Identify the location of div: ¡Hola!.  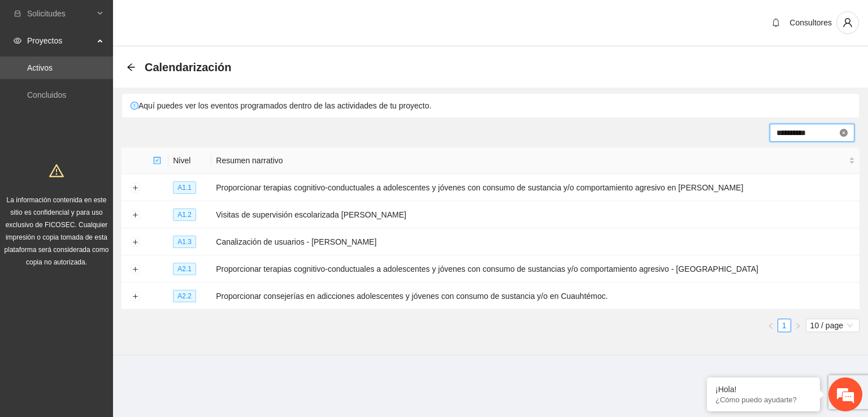
(764, 390).